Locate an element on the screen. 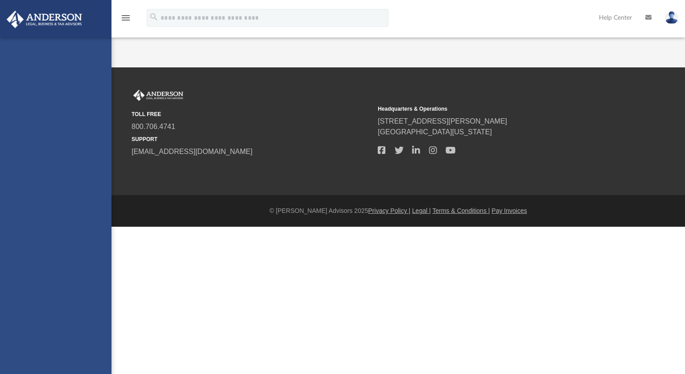  a: 800.706.4741 is located at coordinates (153, 126).